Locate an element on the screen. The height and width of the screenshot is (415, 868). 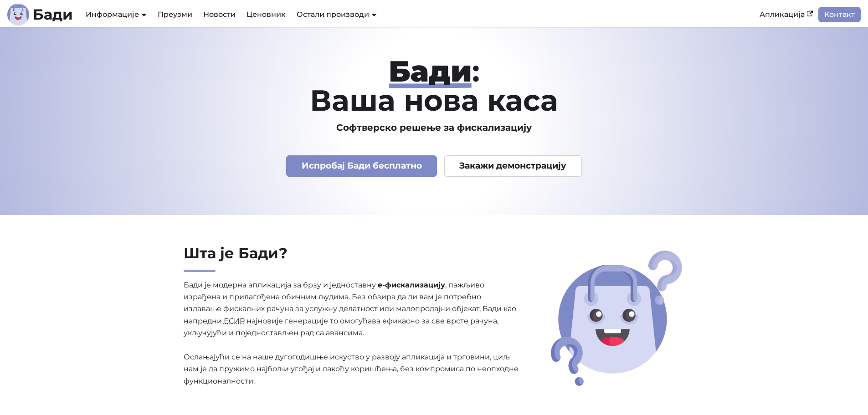
a: Преузми is located at coordinates (175, 15).